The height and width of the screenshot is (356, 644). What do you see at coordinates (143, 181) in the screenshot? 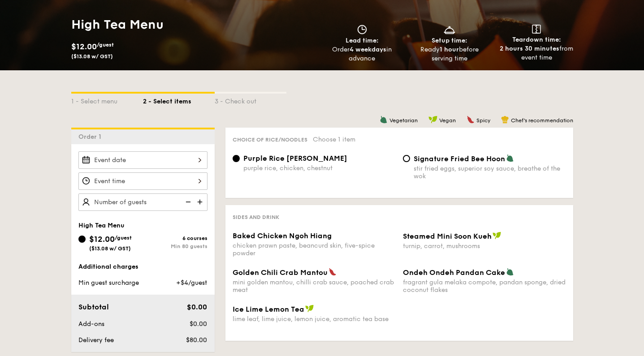
I see `input: Event time` at bounding box center [143, 181].